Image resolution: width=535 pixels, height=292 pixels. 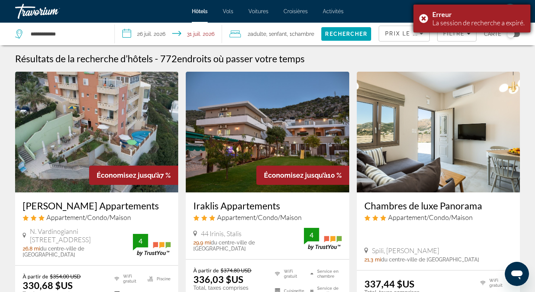 I want to click on button: Sélectionnez la date d’arrivée et de départ, so click(x=168, y=34).